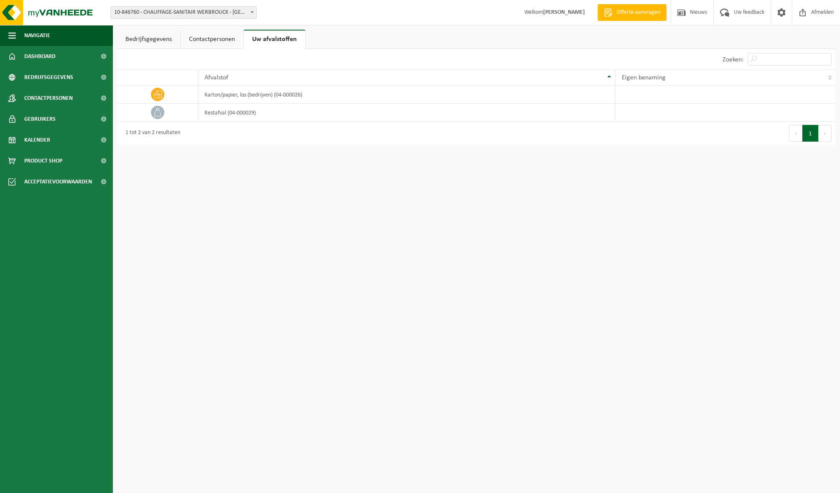 Image resolution: width=840 pixels, height=493 pixels. I want to click on button: 1, so click(810, 133).